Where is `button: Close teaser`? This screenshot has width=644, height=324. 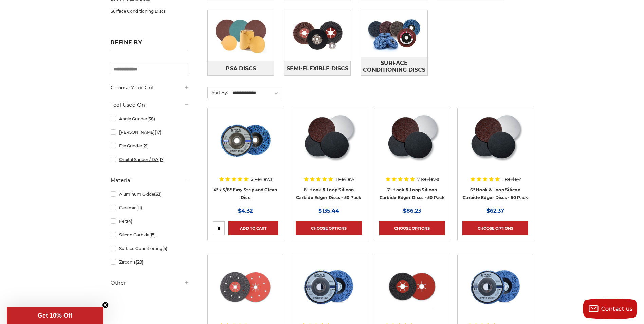 button: Close teaser is located at coordinates (105, 305).